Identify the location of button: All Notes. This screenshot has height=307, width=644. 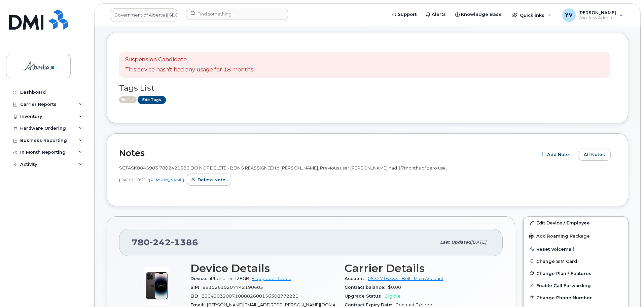
(594, 155).